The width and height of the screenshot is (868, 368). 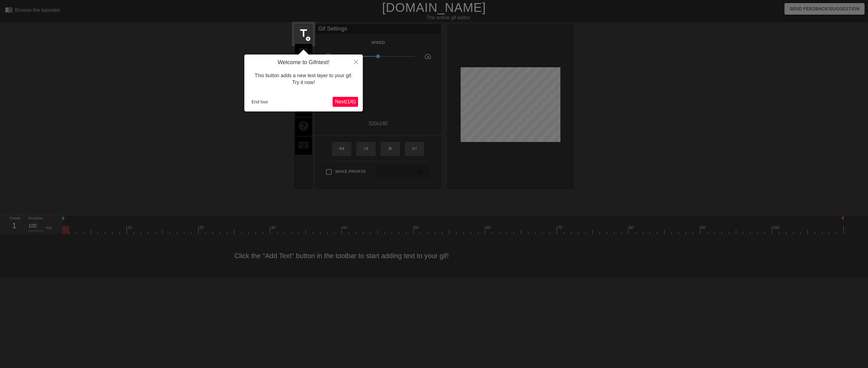 I want to click on h4: Welcome to Gifntext!, so click(x=304, y=63).